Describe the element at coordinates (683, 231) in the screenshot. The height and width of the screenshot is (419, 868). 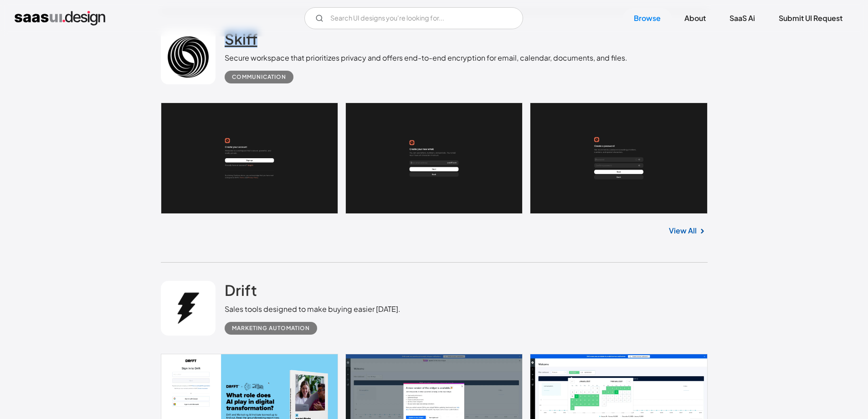
I see `a: View All` at that location.